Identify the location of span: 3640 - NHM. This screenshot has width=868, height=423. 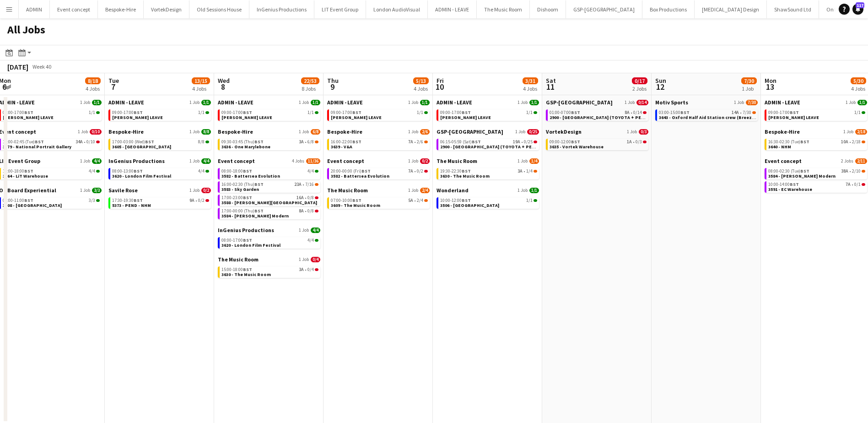
(780, 147).